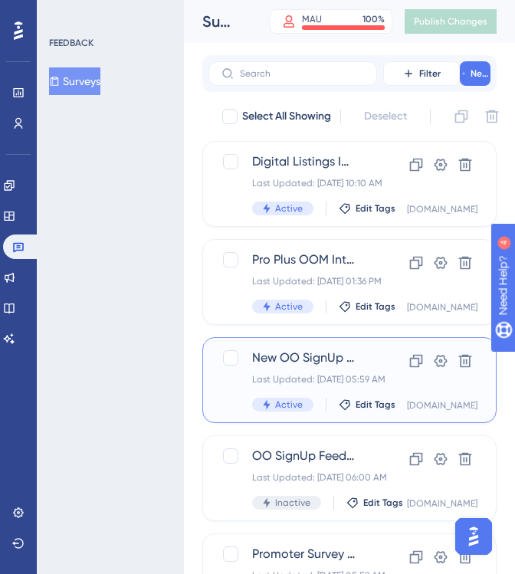 Image resolution: width=515 pixels, height=574 pixels. What do you see at coordinates (66, 13) in the screenshot?
I see `span: Need Help?` at bounding box center [66, 13].